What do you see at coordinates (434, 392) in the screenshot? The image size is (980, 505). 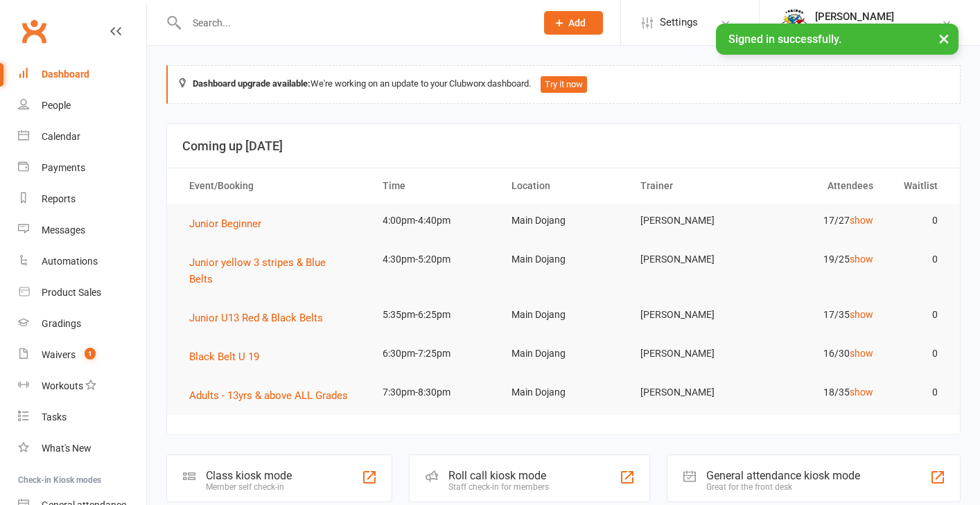 I see `td: 7:30pm-8:30pm` at bounding box center [434, 392].